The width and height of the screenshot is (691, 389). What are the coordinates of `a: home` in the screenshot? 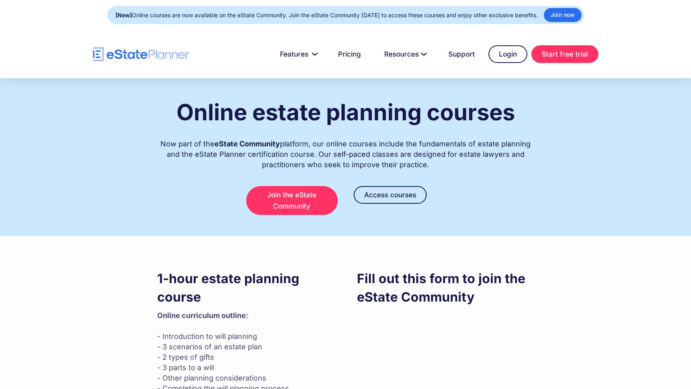 It's located at (141, 54).